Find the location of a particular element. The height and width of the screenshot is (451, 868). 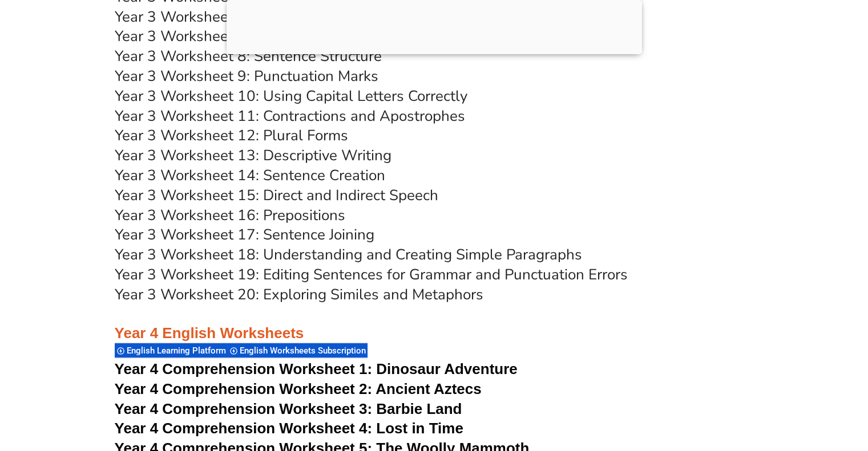

a: Year 3 Worksheet 10: Using Capital Letters Correctly is located at coordinates (291, 96).